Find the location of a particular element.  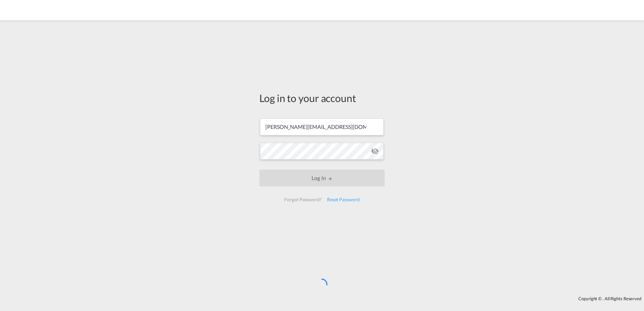

div: Forgot Password? is located at coordinates (303, 199).